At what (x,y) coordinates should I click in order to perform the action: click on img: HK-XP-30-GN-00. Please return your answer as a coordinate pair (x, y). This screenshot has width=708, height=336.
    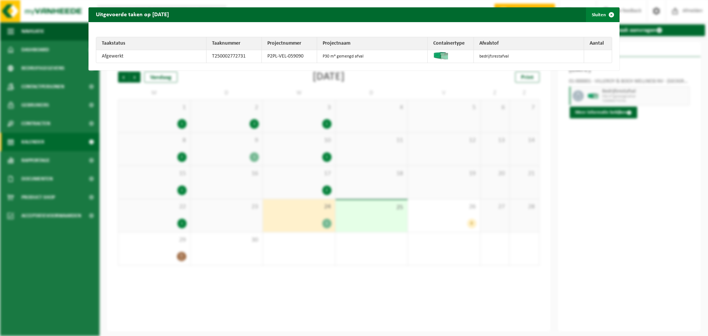
    Looking at the image, I should click on (441, 56).